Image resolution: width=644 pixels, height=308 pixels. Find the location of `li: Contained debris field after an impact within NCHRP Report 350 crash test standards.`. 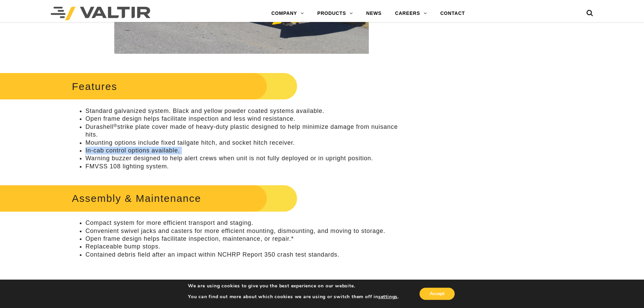

li: Contained debris field after an impact within NCHRP Report 350 crash test standards. is located at coordinates (248, 254).